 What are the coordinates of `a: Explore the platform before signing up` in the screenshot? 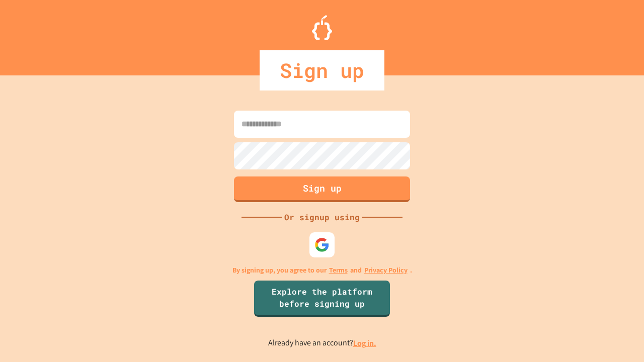 It's located at (322, 299).